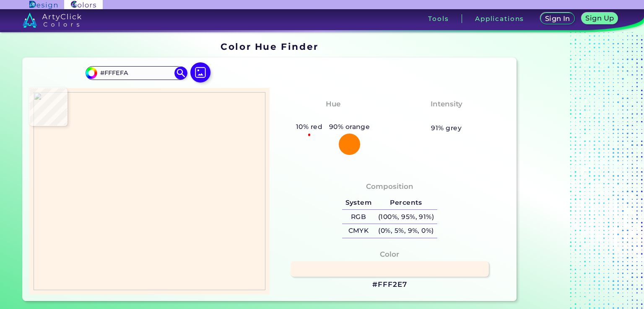 This screenshot has width=644, height=309. What do you see at coordinates (333, 104) in the screenshot?
I see `h4: Hue` at bounding box center [333, 104].